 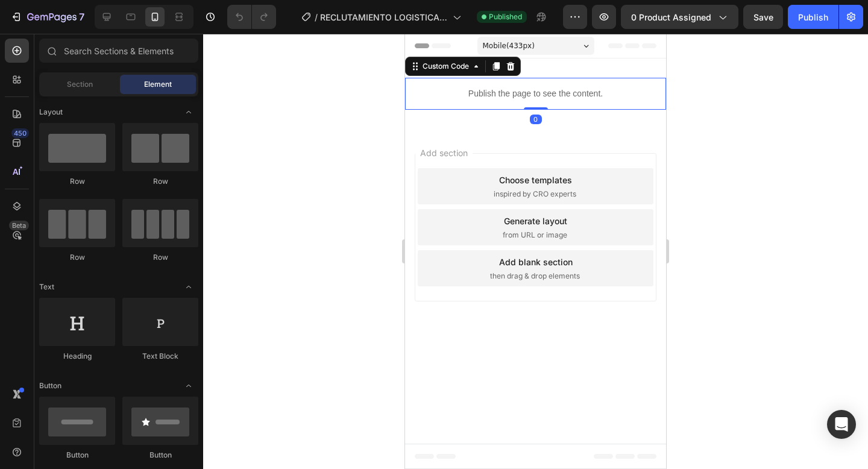 I want to click on span: Element, so click(x=158, y=84).